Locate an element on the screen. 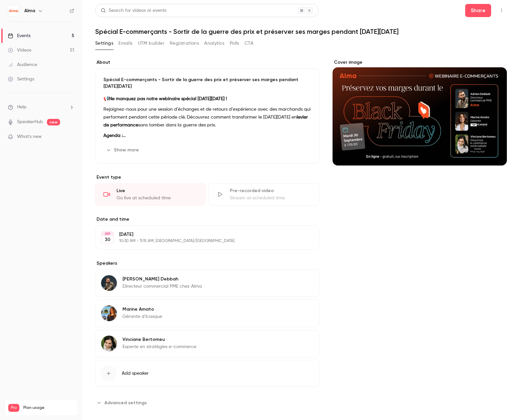  span: Add speaker is located at coordinates (135, 373).